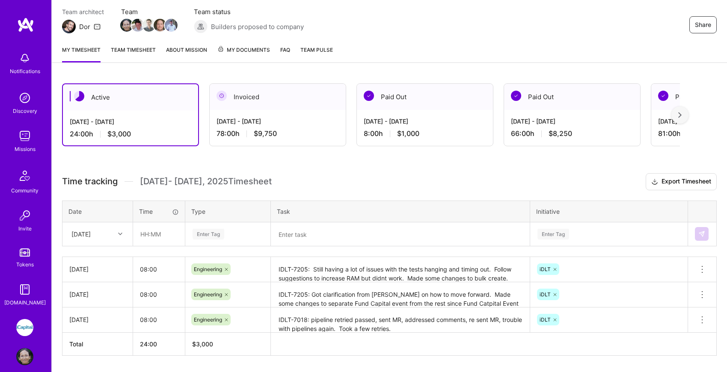  Describe the element at coordinates (25, 71) in the screenshot. I see `div: Notifications` at that location.